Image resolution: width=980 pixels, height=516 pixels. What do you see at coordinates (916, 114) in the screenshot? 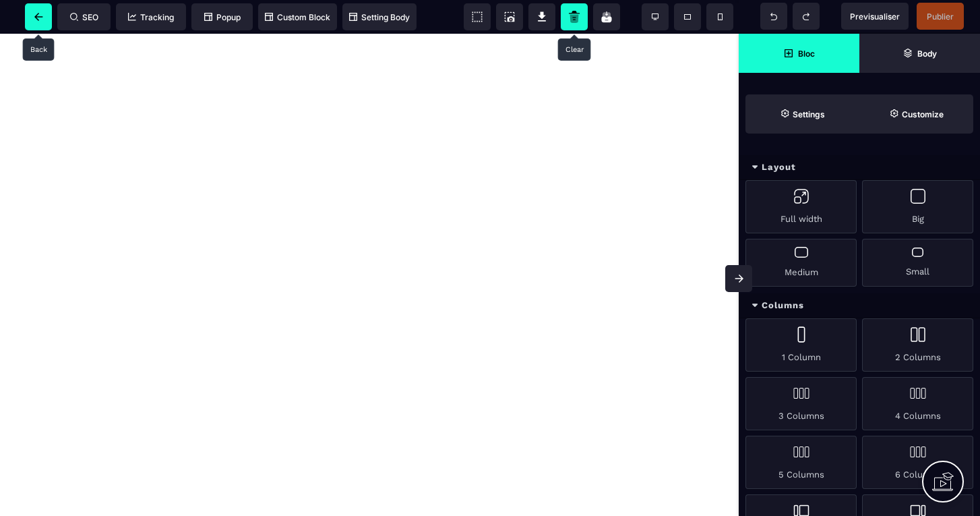
I see `span: Open Style Manager` at bounding box center [916, 114].